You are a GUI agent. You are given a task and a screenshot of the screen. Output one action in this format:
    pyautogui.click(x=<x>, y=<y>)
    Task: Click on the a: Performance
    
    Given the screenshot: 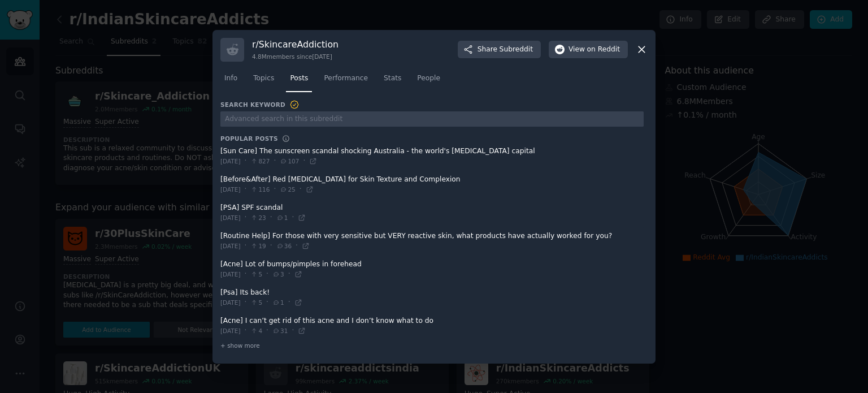 What is the action you would take?
    pyautogui.click(x=346, y=81)
    